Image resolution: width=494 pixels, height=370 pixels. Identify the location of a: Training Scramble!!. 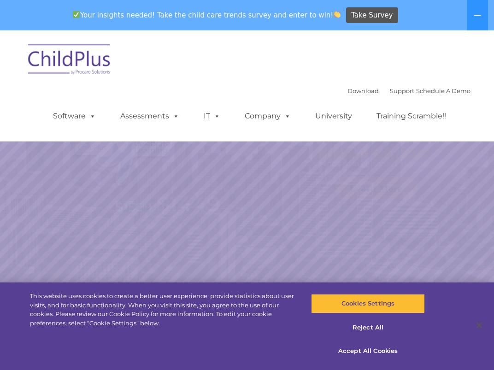
(411, 116).